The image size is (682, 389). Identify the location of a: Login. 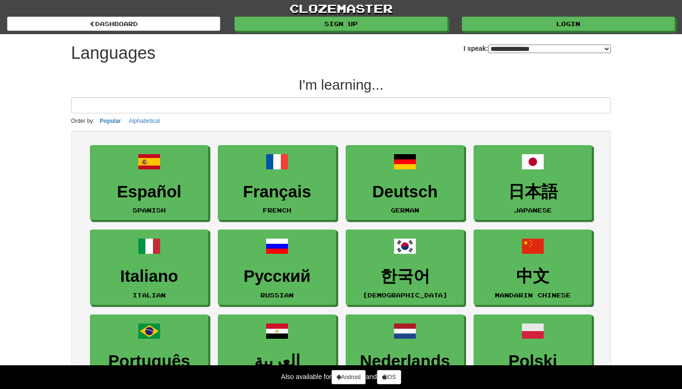
(569, 24).